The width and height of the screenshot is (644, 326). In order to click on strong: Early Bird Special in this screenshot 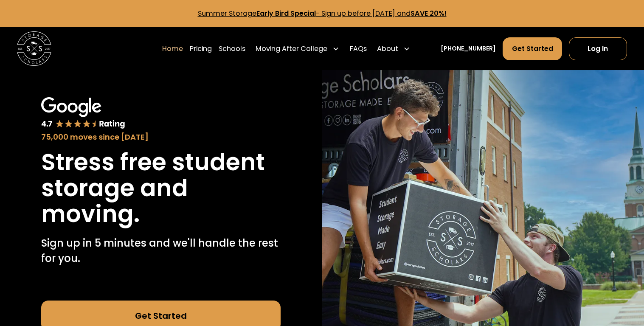, I will do `click(286, 13)`.